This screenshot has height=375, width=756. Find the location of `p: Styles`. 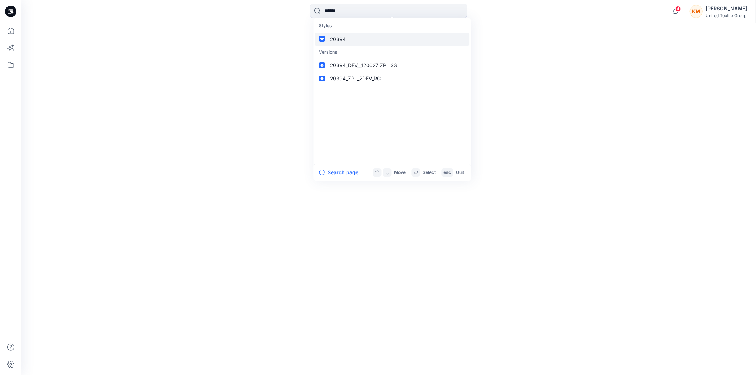

p: Styles is located at coordinates (392, 26).